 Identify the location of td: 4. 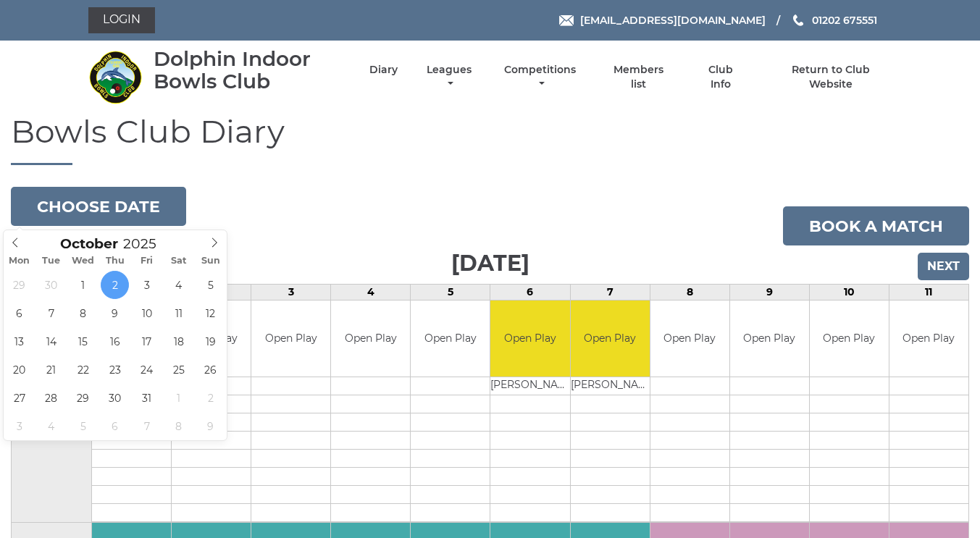
(371, 292).